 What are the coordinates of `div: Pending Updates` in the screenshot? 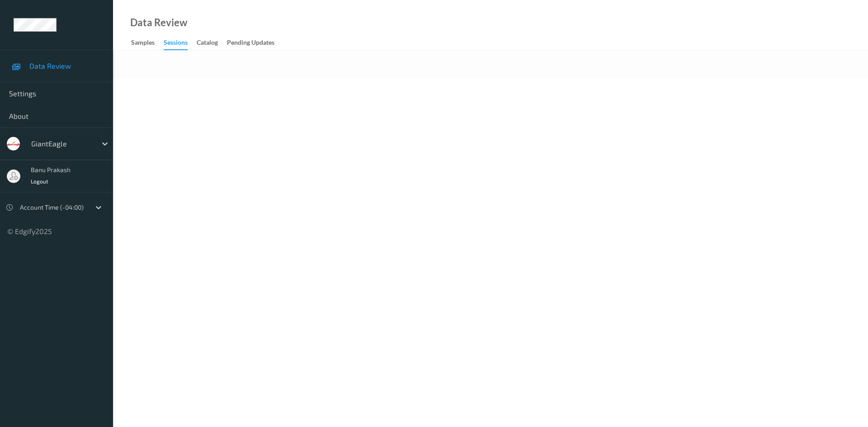 It's located at (251, 44).